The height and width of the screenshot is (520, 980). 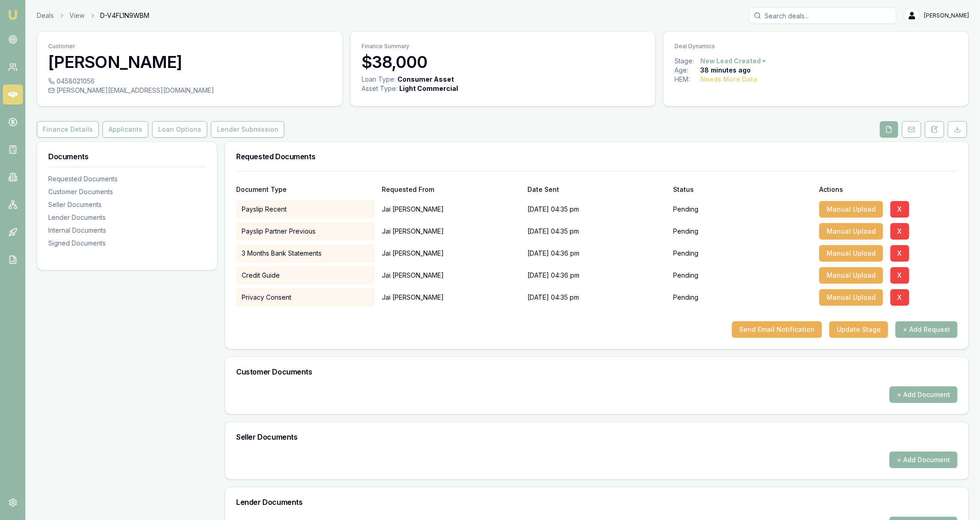 What do you see at coordinates (777, 330) in the screenshot?
I see `button: Send Email Notification` at bounding box center [777, 330].